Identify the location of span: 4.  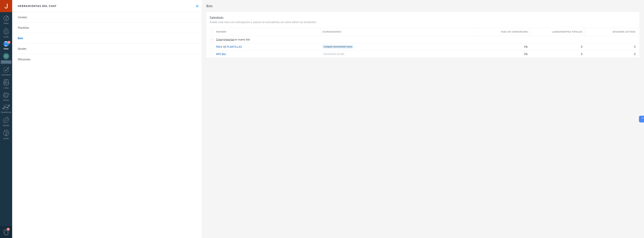
(9, 42).